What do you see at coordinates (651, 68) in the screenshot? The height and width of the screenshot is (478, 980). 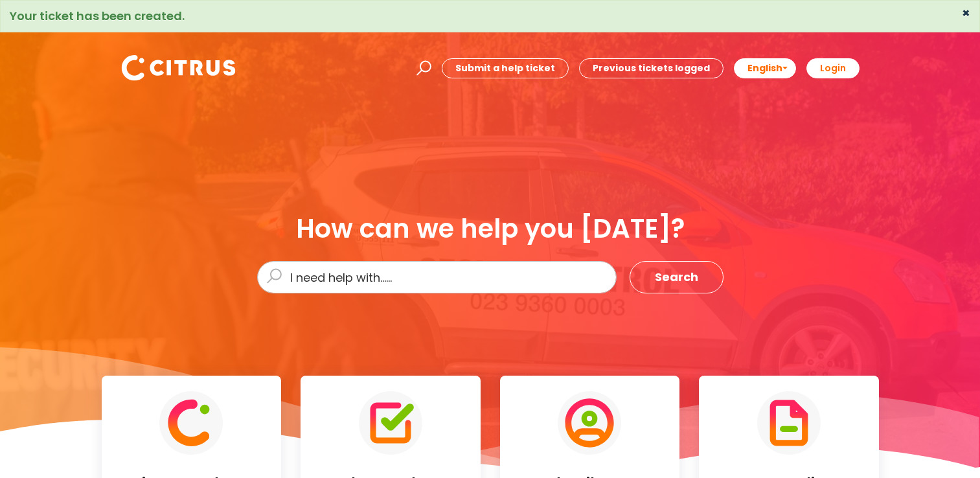 I see `a: Previous tickets logged` at bounding box center [651, 68].